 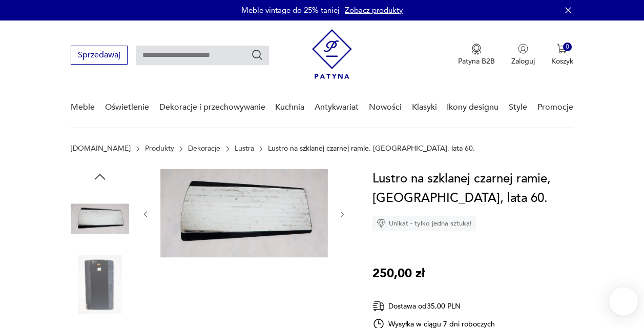 I want to click on button: 0Koszyk, so click(x=563, y=55).